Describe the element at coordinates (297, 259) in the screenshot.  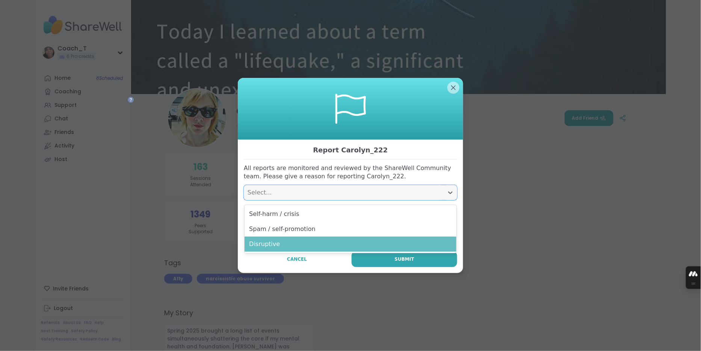
I see `button: Cancel` at that location.